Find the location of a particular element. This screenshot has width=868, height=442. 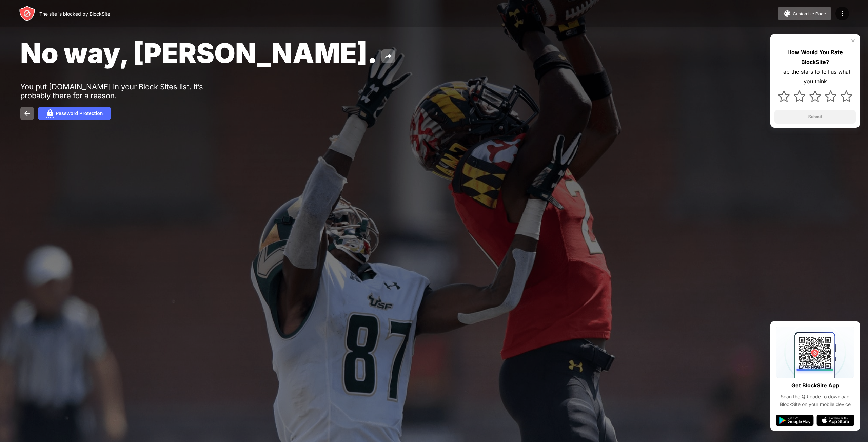

img: share.svg is located at coordinates (388, 56).